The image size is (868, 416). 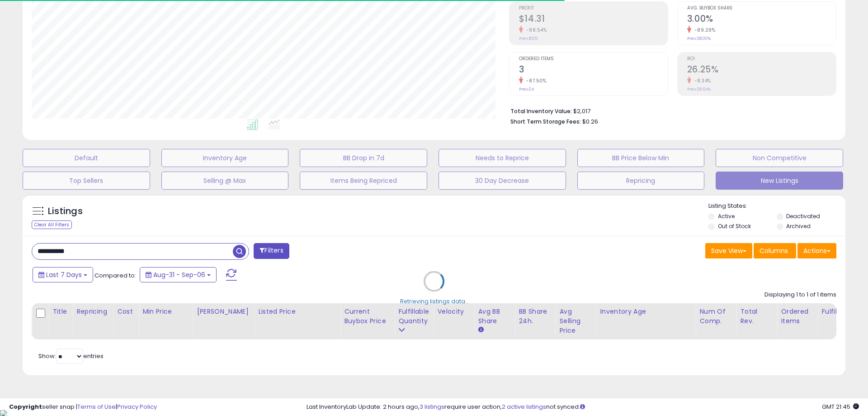 I want to click on small: Prev: 28.00%, so click(x=699, y=39).